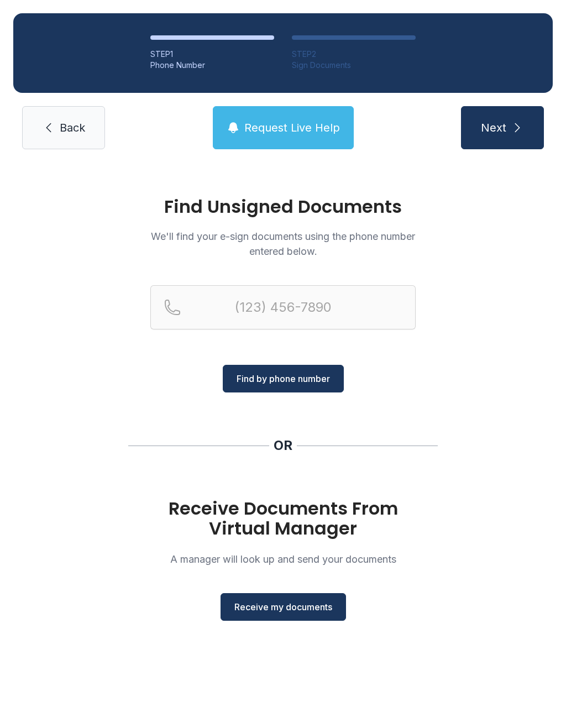 The height and width of the screenshot is (728, 566). What do you see at coordinates (283, 607) in the screenshot?
I see `span: Receive my documents` at bounding box center [283, 607].